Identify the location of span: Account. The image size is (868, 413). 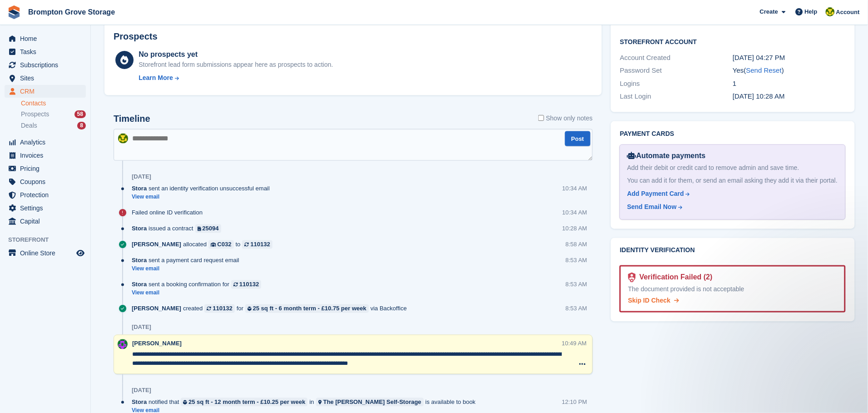
(849, 12).